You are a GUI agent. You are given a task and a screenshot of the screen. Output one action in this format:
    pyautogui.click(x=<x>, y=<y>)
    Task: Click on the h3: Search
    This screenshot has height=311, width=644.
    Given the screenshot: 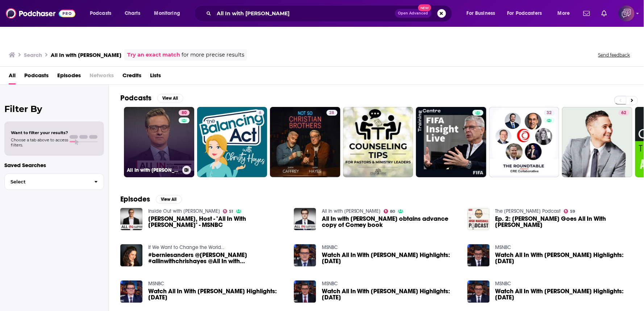 What is the action you would take?
    pyautogui.click(x=33, y=55)
    